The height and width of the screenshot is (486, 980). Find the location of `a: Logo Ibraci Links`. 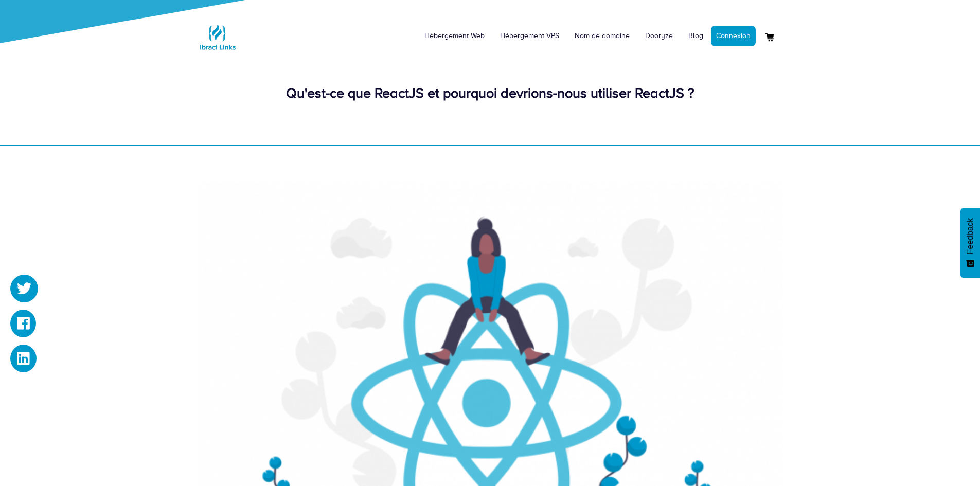

a: Logo Ibraci Links is located at coordinates (218, 33).